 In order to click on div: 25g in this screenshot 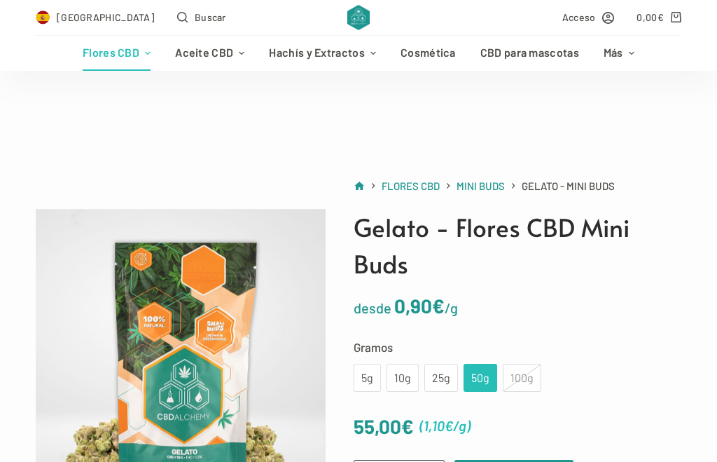, I will do `click(441, 378)`.